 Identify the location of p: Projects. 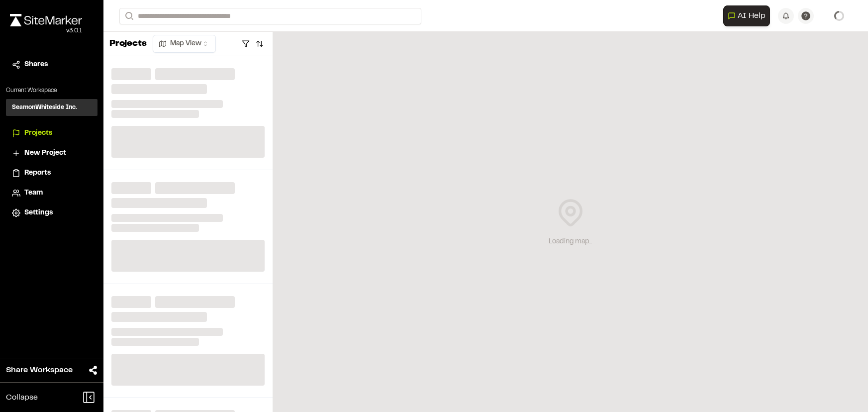
(128, 43).